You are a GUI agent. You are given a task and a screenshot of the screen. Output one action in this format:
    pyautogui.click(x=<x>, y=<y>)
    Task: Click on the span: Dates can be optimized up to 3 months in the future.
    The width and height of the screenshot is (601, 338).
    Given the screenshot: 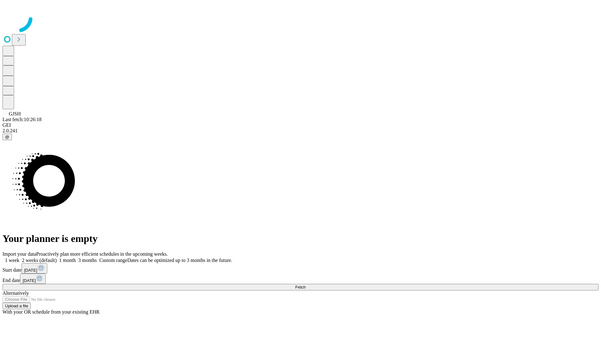 What is the action you would take?
    pyautogui.click(x=180, y=260)
    